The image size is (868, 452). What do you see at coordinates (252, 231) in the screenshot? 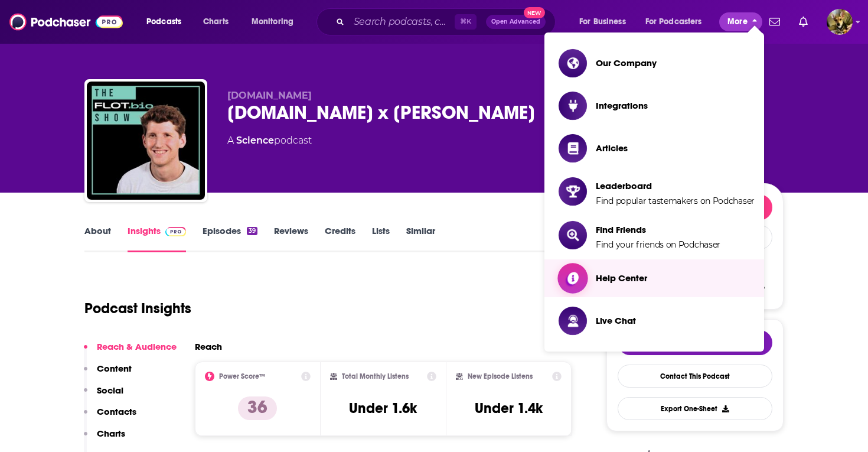
I see `div: 39` at bounding box center [252, 231].